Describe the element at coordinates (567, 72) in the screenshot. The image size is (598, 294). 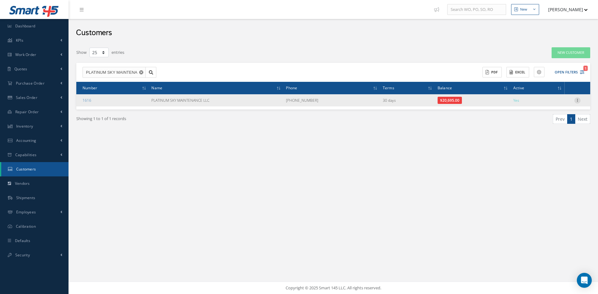
I see `button: Open Filters1` at that location.